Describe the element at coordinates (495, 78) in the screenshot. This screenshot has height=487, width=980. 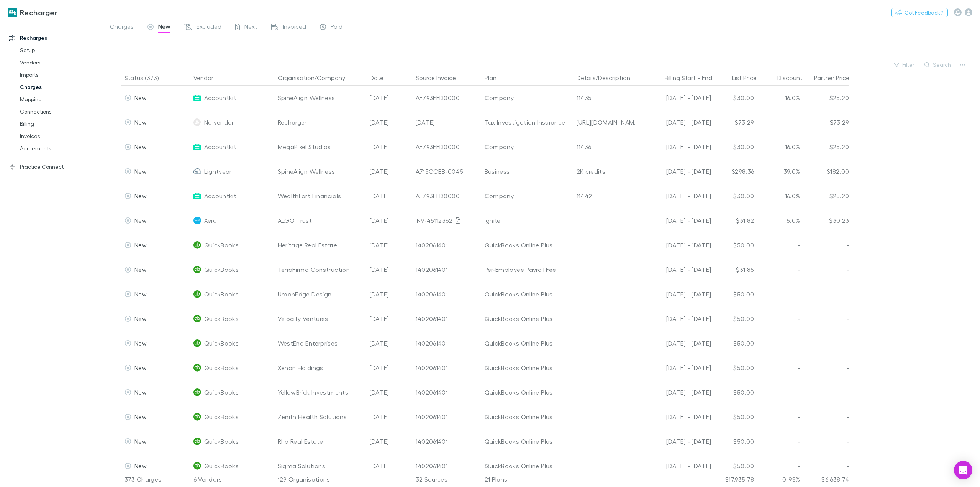
I see `button: Plan` at that location.